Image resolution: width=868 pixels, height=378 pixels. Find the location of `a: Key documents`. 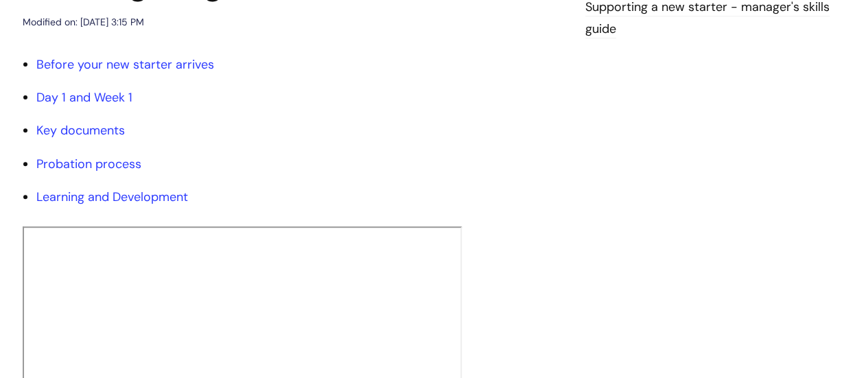

a: Key documents is located at coordinates (81, 130).